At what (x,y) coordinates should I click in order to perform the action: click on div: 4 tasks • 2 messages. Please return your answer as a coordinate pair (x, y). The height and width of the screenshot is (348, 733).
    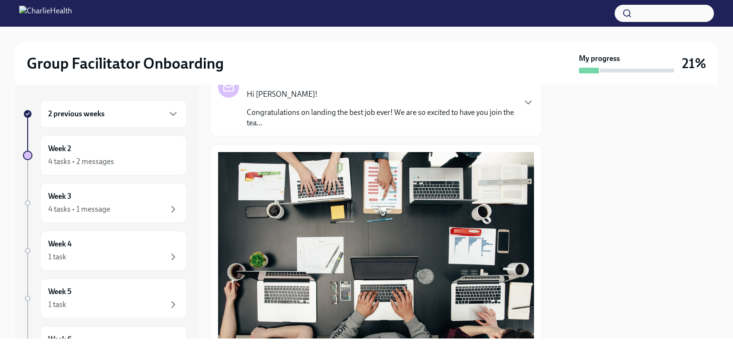
    Looking at the image, I should click on (81, 162).